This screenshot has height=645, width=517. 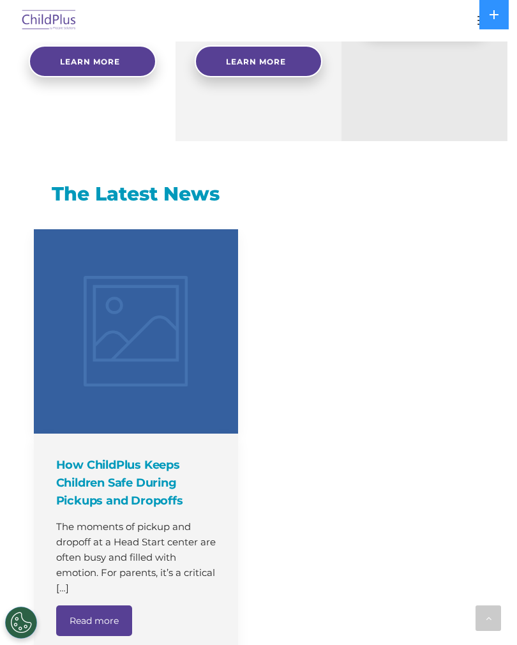 What do you see at coordinates (49, 20) in the screenshot?
I see `img: ChildPlus by Procare Solutions` at bounding box center [49, 20].